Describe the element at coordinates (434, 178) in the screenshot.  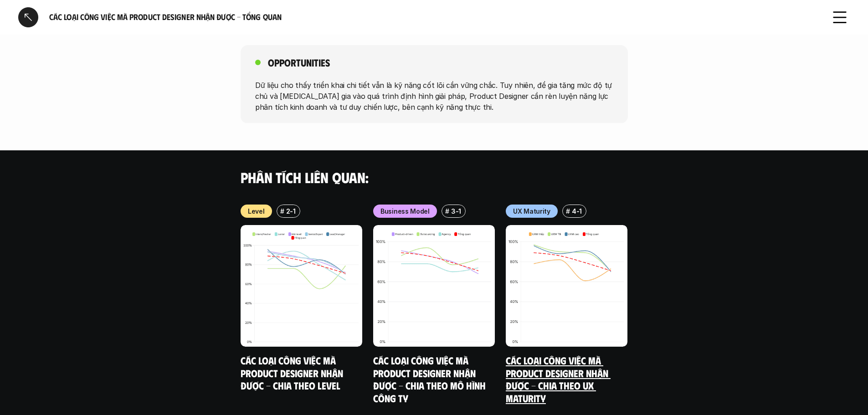
I see `h4: Phân tích liên quan:` at that location.